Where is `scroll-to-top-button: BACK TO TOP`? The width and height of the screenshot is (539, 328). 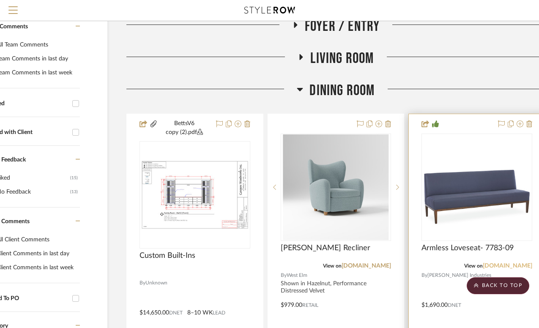
scroll-to-top-button: BACK TO TOP is located at coordinates (498, 286).